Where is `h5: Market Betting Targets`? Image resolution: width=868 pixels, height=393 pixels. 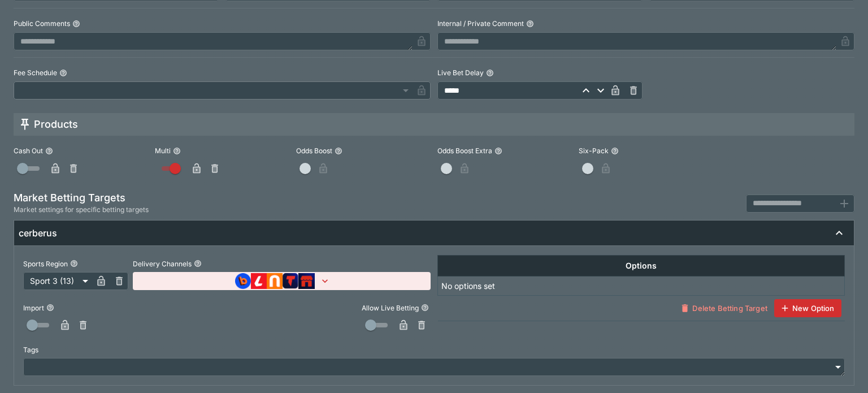
h5: Market Betting Targets is located at coordinates (81, 197).